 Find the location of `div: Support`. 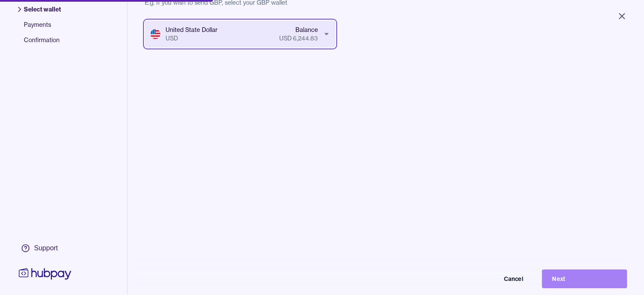

div: Support is located at coordinates (46, 248).